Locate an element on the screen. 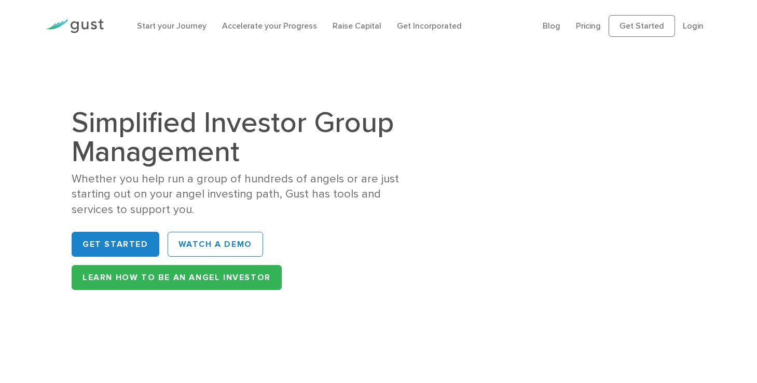 Image resolution: width=757 pixels, height=383 pixels. a: Pricing is located at coordinates (589, 25).